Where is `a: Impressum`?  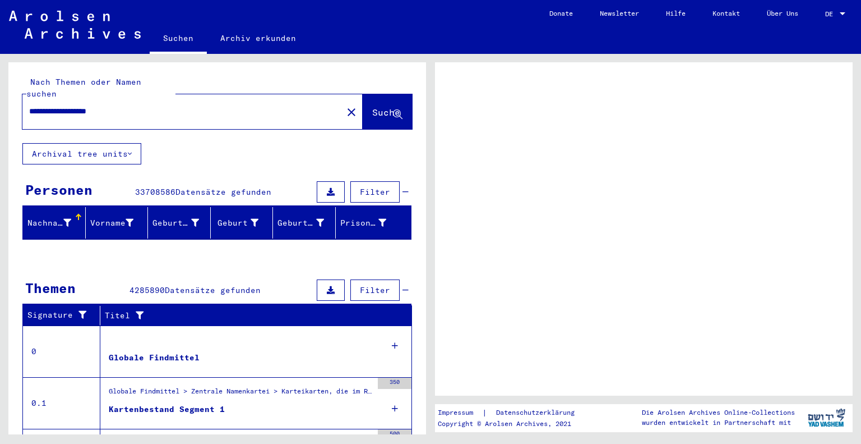 a: Impressum is located at coordinates (460, 412).